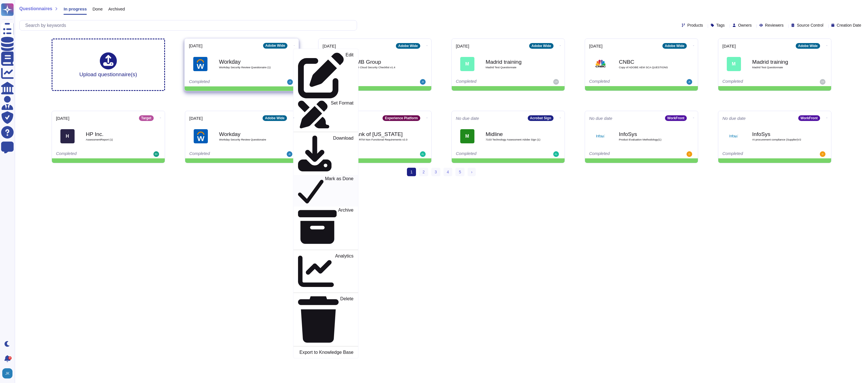 The width and height of the screenshot is (868, 383). Describe the element at coordinates (116, 9) in the screenshot. I see `span: Archived` at that location.